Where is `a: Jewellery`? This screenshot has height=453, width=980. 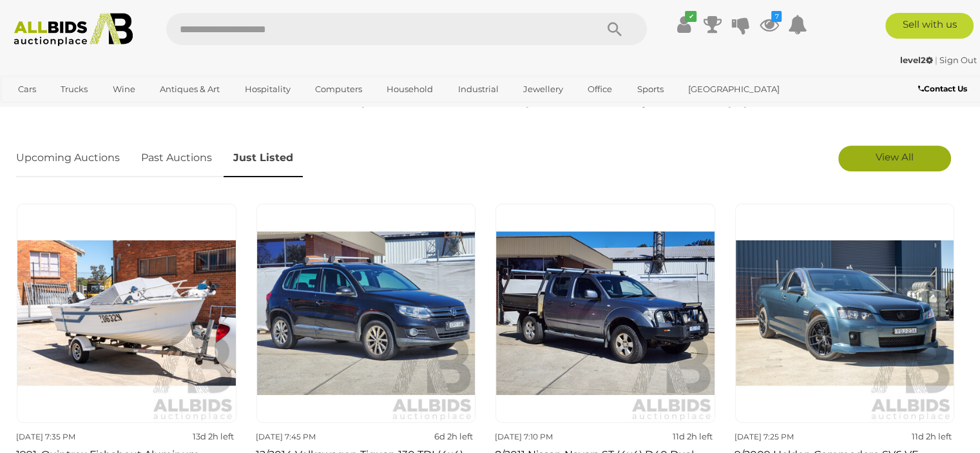 a: Jewellery is located at coordinates (543, 89).